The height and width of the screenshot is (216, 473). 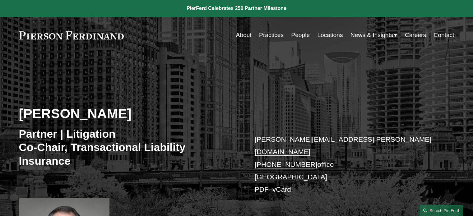 What do you see at coordinates (441, 211) in the screenshot?
I see `a: Search this site` at bounding box center [441, 211].